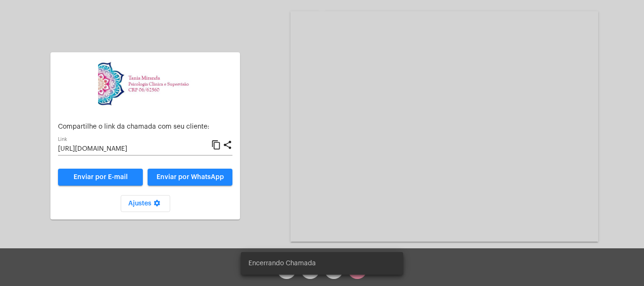 Image resolution: width=644 pixels, height=286 pixels. Describe the element at coordinates (101, 178) in the screenshot. I see `a: Enviar por E-mail` at that location.